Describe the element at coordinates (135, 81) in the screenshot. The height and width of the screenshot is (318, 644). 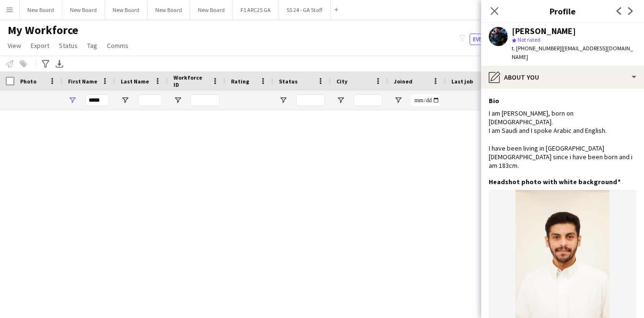
I see `span: Last Name` at that location.